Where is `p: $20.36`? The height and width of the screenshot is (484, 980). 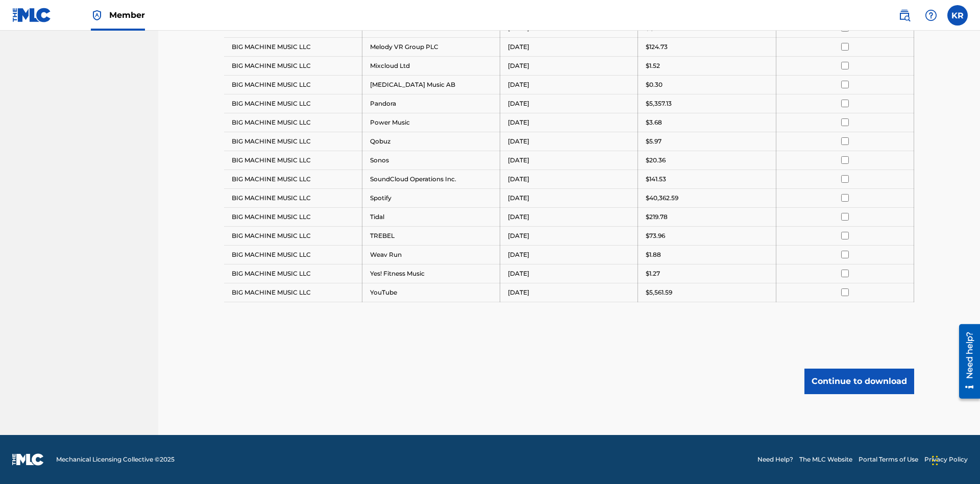
p: $20.36 is located at coordinates (655, 160).